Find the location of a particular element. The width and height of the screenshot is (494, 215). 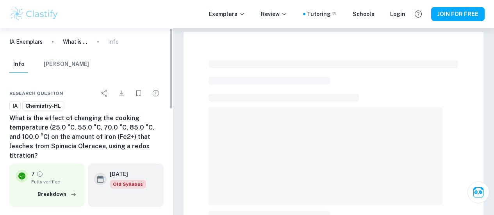

h6: What is the effect of changing the cooking temperature (25.0 °C, 55.0 °C, 70.0 °C, 85.0 °C, and 1... is located at coordinates (86, 137).